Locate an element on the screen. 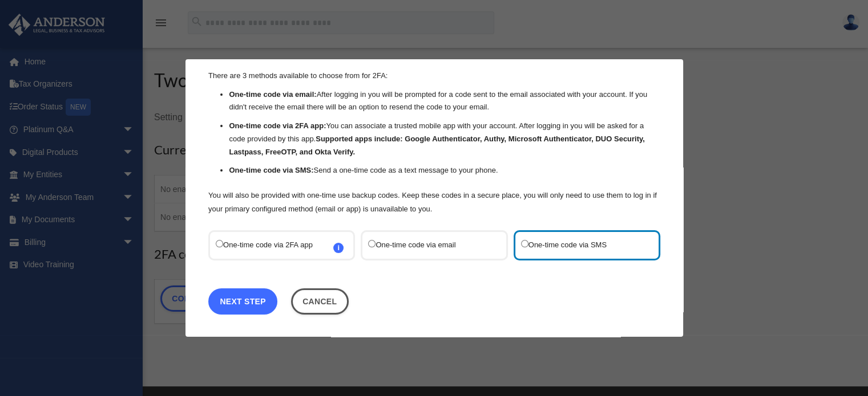 The width and height of the screenshot is (868, 396). li: You can associate a trusted mobile app with your account. After logging in you will be asked for ... is located at coordinates (444, 139).